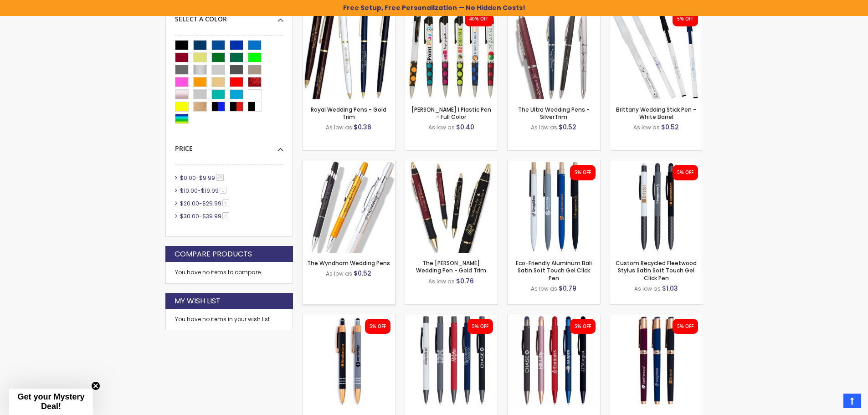  I want to click on span: $1.03, so click(669, 289).